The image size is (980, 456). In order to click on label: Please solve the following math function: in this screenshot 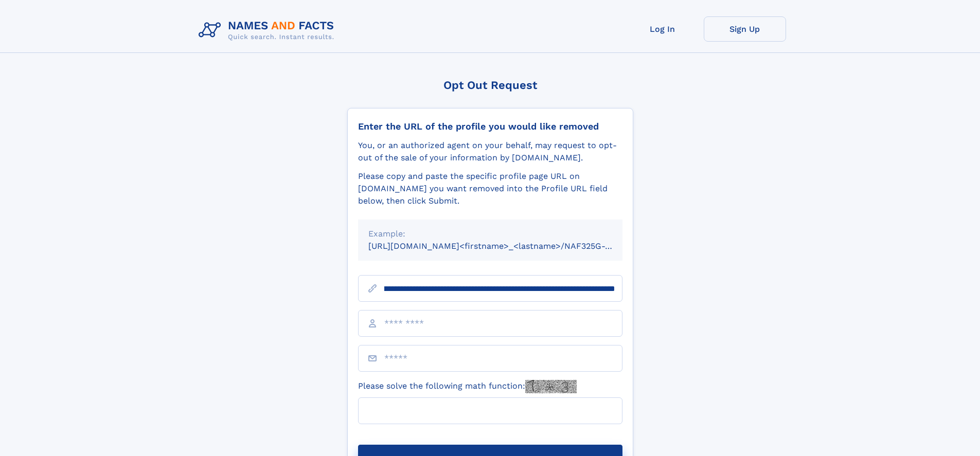, I will do `click(467, 387)`.